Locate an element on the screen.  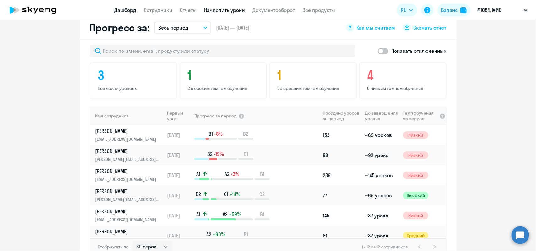
a: Балансbalance is located at coordinates (454, 10).